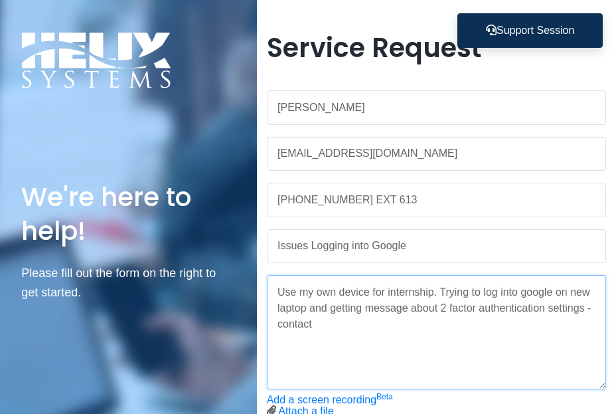  What do you see at coordinates (436, 154) in the screenshot?
I see `input: Work Email` at bounding box center [436, 154].